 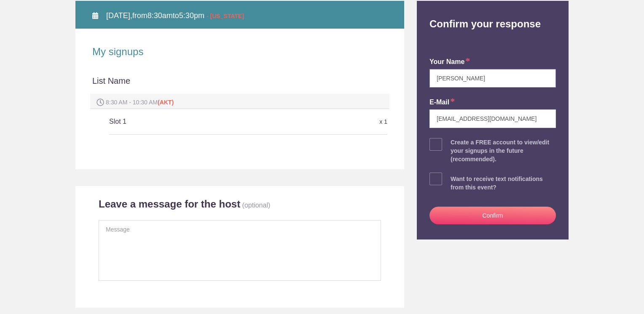 What do you see at coordinates (492, 78) in the screenshot?
I see `input: e.g. Julie Farrell` at bounding box center [492, 78].